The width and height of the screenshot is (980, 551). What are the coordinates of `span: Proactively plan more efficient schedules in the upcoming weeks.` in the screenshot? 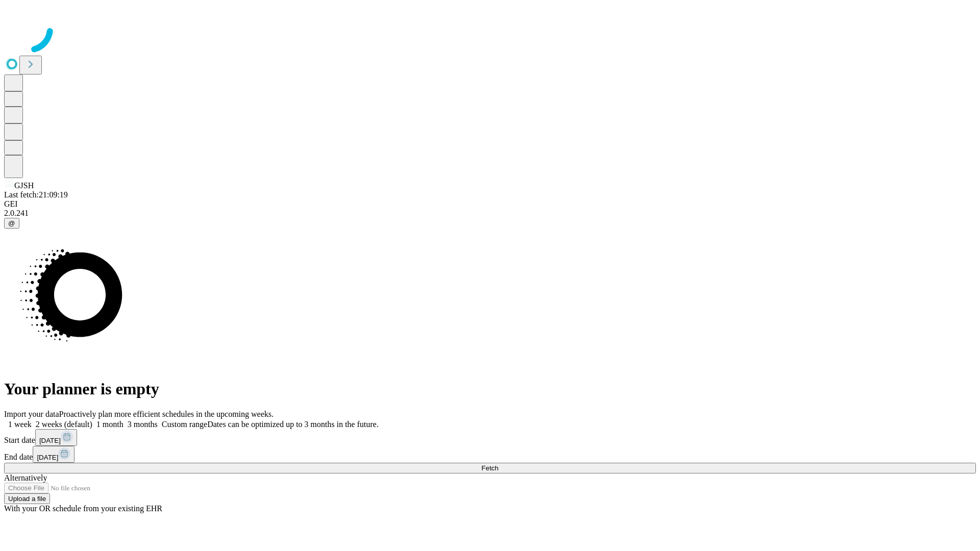 It's located at (166, 414).